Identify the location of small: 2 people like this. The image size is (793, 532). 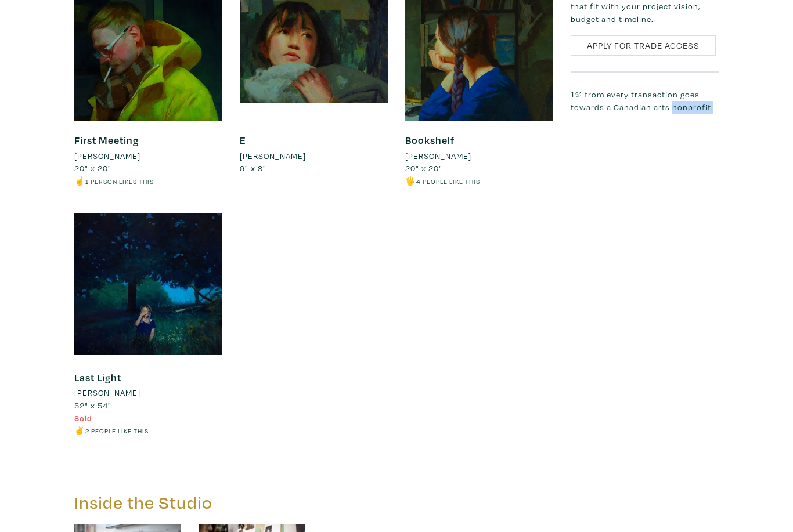
(116, 432).